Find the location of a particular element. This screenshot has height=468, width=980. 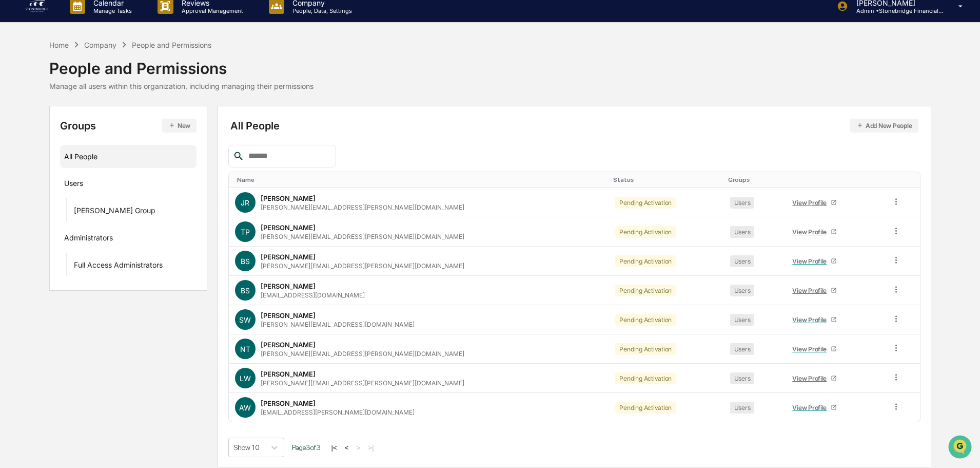

div: Manage all users within this organization, including managing their permissions is located at coordinates (181, 85).